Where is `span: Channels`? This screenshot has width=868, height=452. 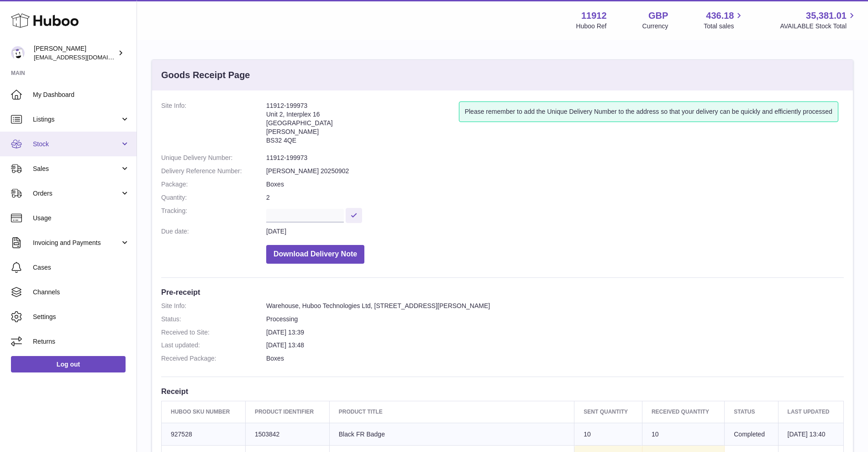
span: Channels is located at coordinates (81, 292).